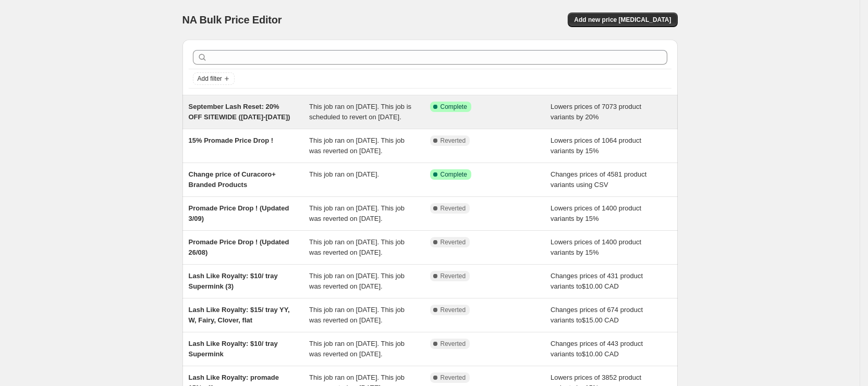 This screenshot has width=868, height=386. I want to click on span: NA Bulk Price Editor, so click(232, 20).